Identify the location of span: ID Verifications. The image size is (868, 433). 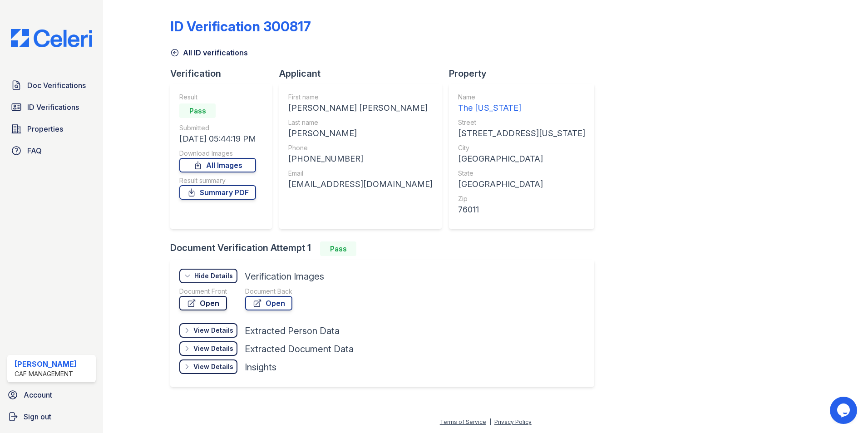
(53, 107).